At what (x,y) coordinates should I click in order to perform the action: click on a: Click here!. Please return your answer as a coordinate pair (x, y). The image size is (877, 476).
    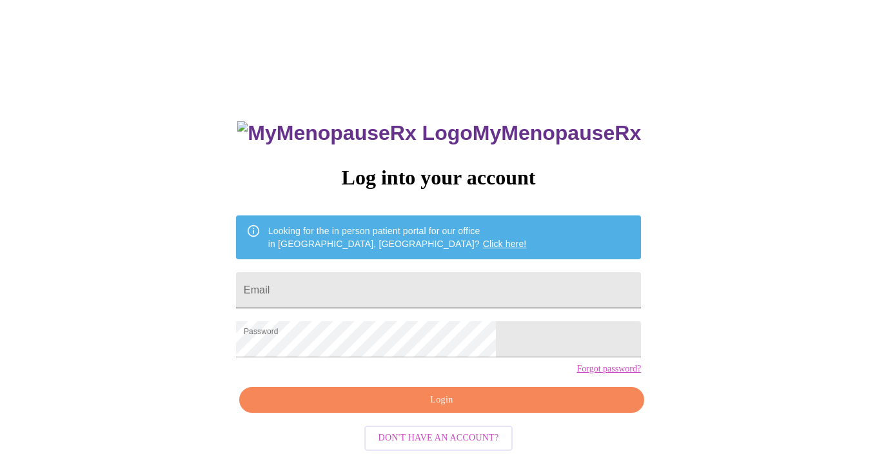
    Looking at the image, I should click on (505, 244).